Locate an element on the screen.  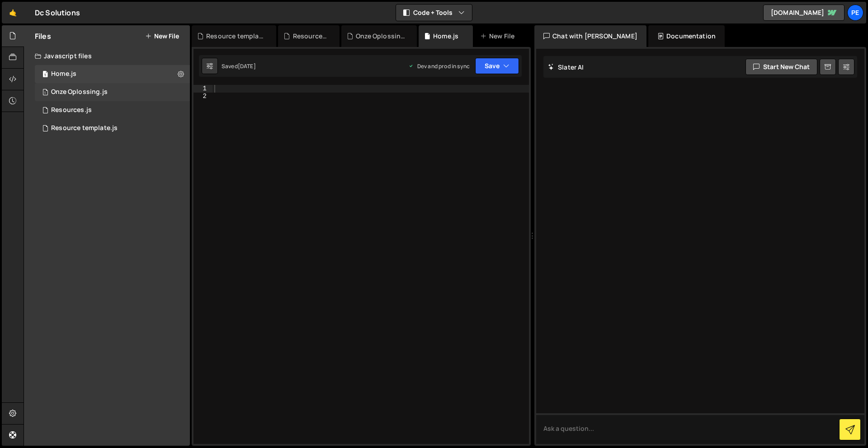
div: Dc Solutions is located at coordinates (57, 13).